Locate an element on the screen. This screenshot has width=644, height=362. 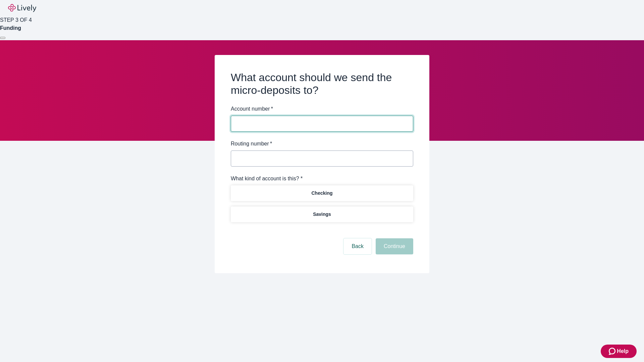
button: Back is located at coordinates (357, 246).